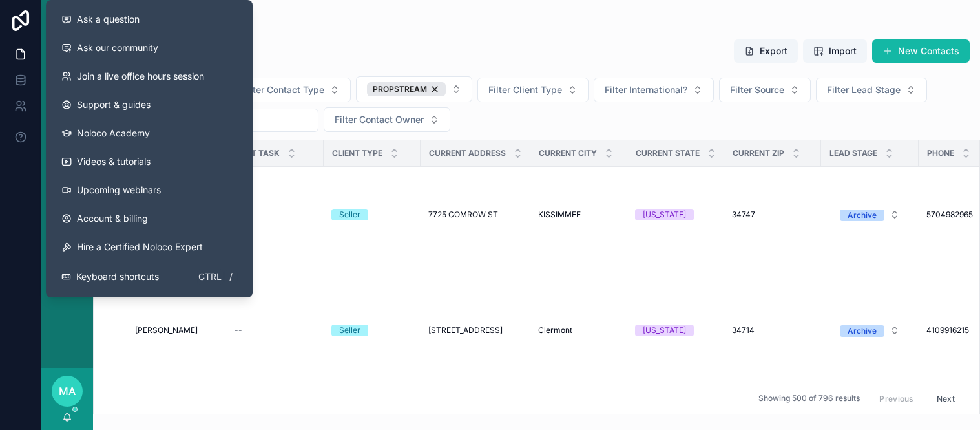 The height and width of the screenshot is (430, 980). I want to click on a: 34747, so click(773, 215).